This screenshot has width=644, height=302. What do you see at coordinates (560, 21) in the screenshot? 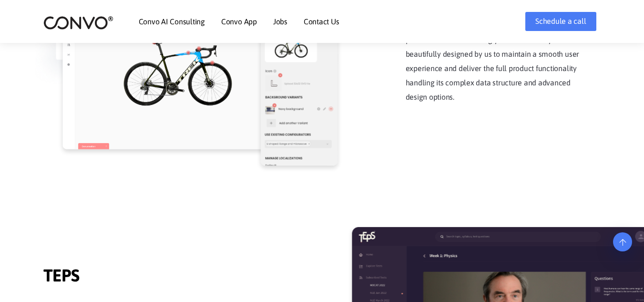
I see `a: Schedule a call` at bounding box center [560, 21].